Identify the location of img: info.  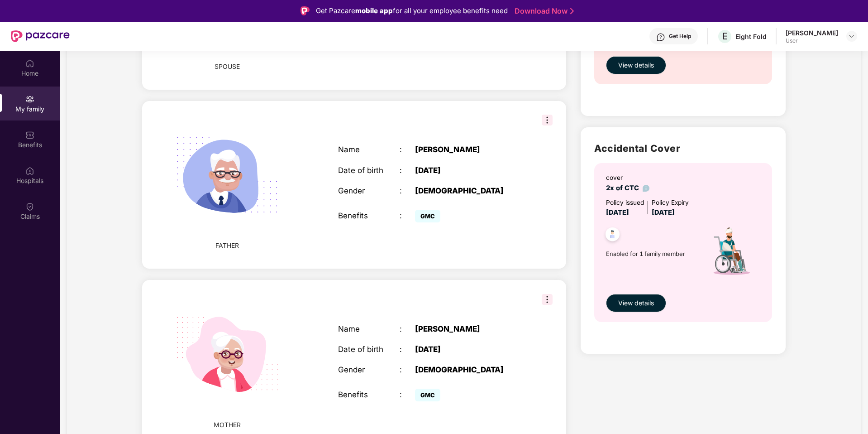
(646, 188).